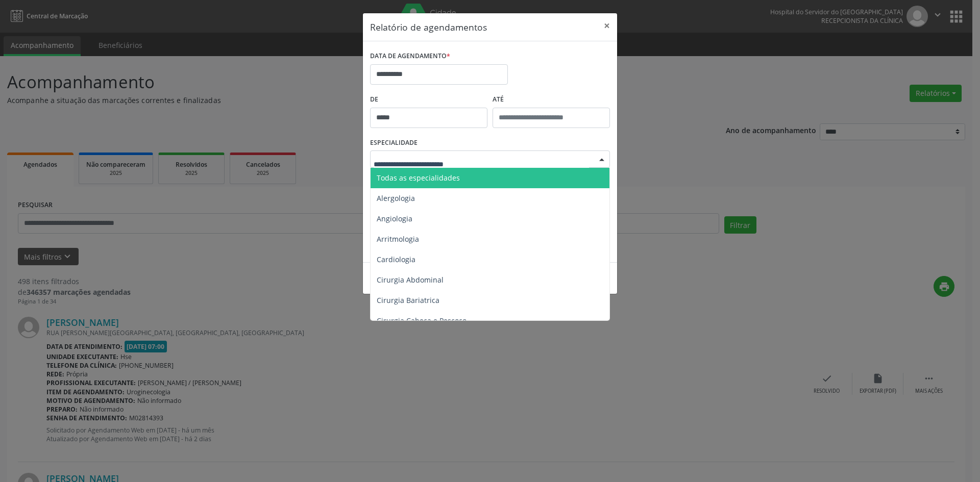  What do you see at coordinates (410, 279) in the screenshot?
I see `span: Cirurgia Abdominal` at bounding box center [410, 279].